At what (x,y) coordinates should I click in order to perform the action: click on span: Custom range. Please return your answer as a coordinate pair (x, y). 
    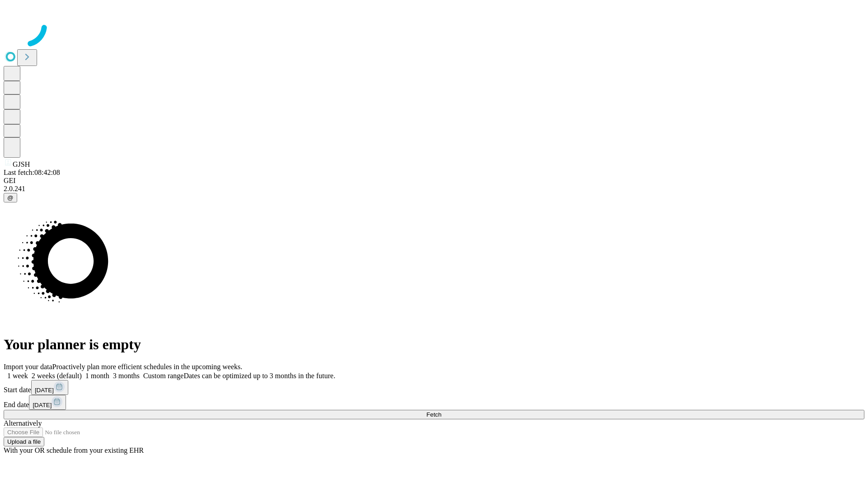
    Looking at the image, I should click on (163, 375).